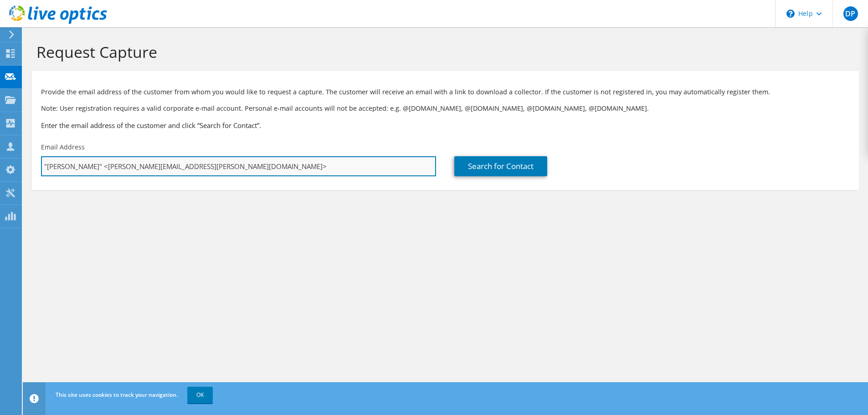 The image size is (868, 415). I want to click on a: OK, so click(200, 395).